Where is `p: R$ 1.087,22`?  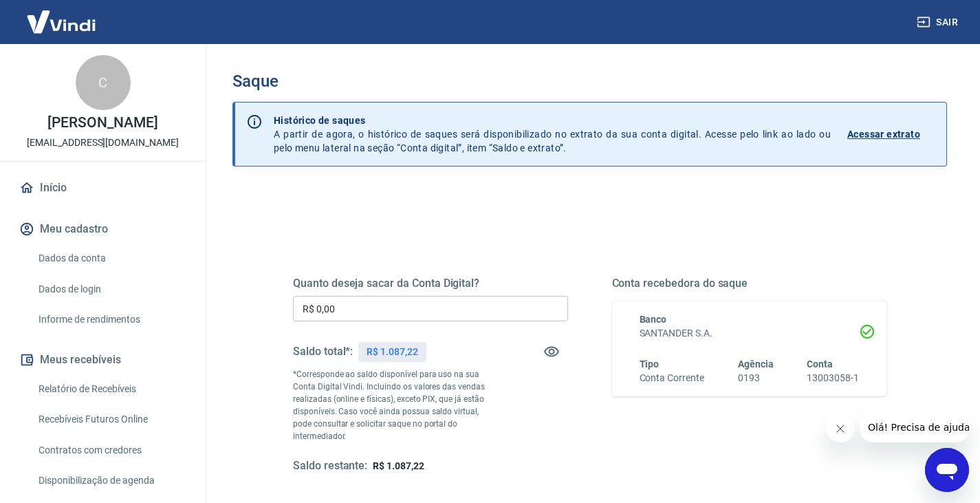 p: R$ 1.087,22 is located at coordinates (392, 352).